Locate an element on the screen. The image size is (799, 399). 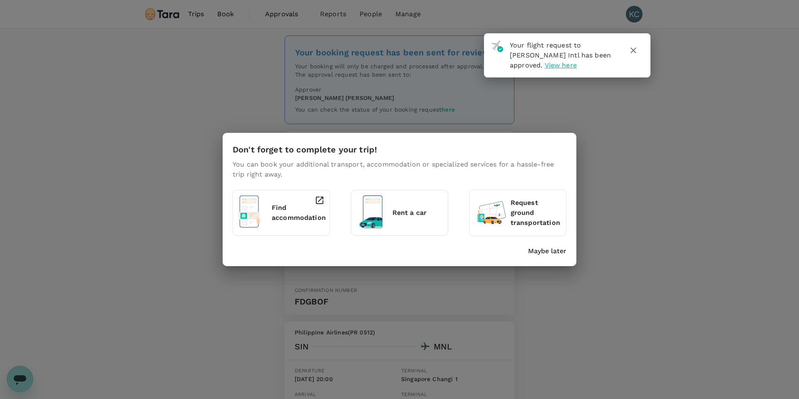
p: Find accommodation is located at coordinates (299, 213).